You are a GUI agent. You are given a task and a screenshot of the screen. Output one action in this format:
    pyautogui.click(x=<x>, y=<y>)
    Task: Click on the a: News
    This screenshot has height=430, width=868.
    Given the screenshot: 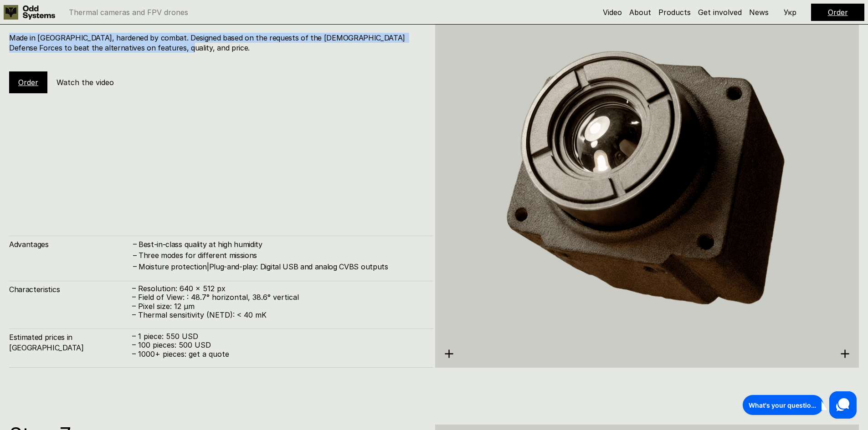 What is the action you would take?
    pyautogui.click(x=759, y=12)
    